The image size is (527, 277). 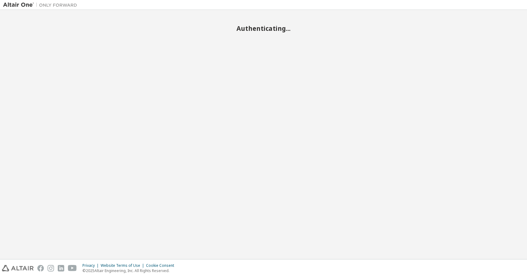 What do you see at coordinates (123, 266) in the screenshot?
I see `div: Website Terms of Use` at bounding box center [123, 266].